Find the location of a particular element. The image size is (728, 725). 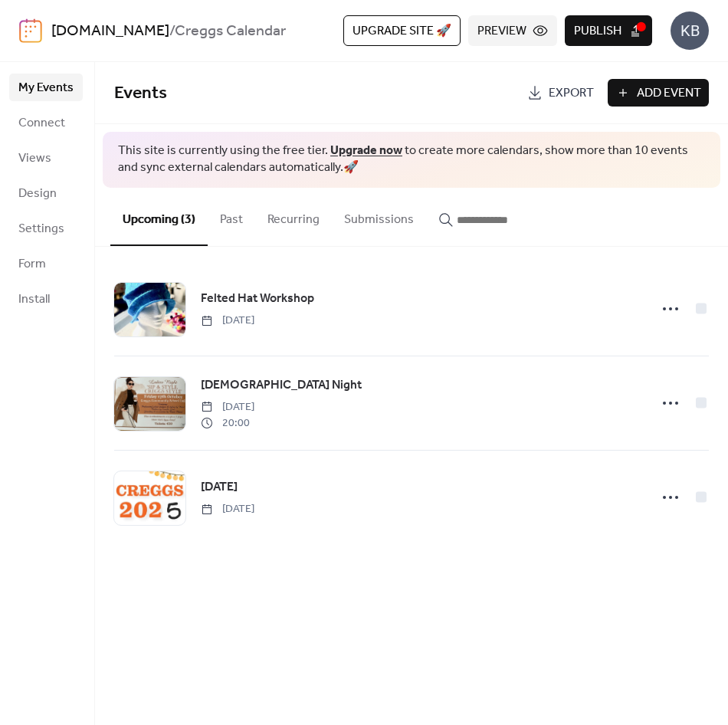

button: Submissions is located at coordinates (379, 216).